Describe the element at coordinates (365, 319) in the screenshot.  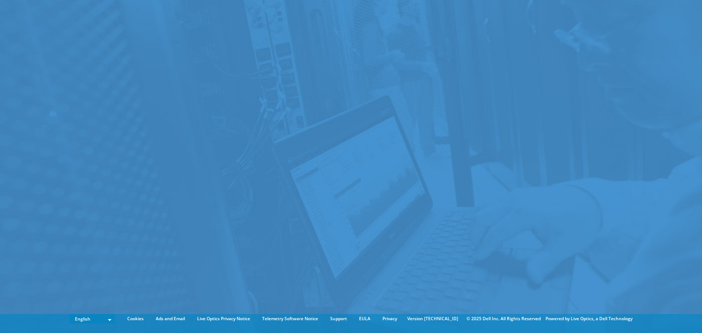
I see `a: EULA` at that location.